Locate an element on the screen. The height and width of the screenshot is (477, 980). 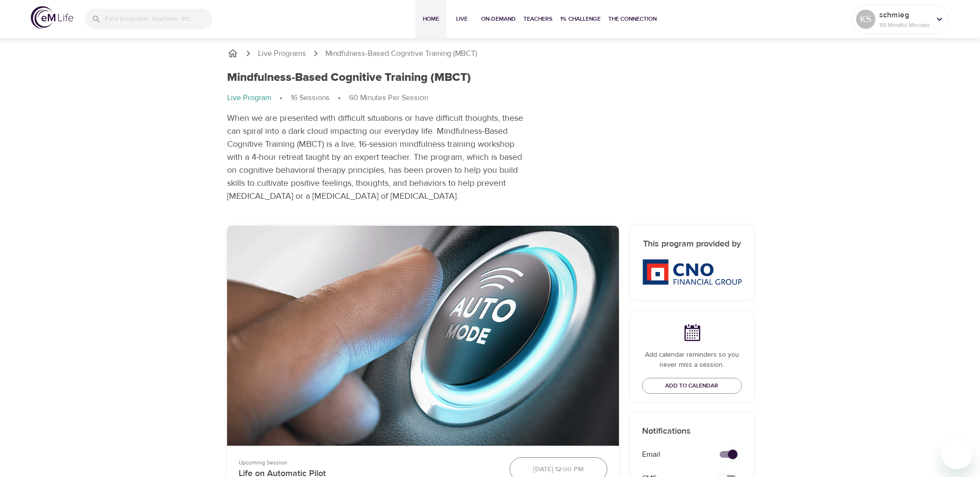
p: Mindfulness-Based Cognitive Training (MBCT) is located at coordinates (401, 53).